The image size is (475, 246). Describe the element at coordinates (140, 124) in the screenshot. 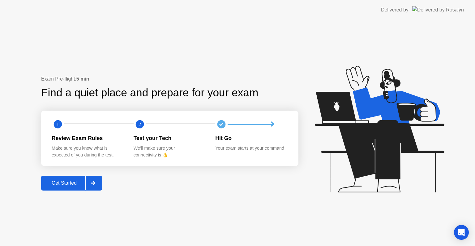

I see `text: 2` at that location.